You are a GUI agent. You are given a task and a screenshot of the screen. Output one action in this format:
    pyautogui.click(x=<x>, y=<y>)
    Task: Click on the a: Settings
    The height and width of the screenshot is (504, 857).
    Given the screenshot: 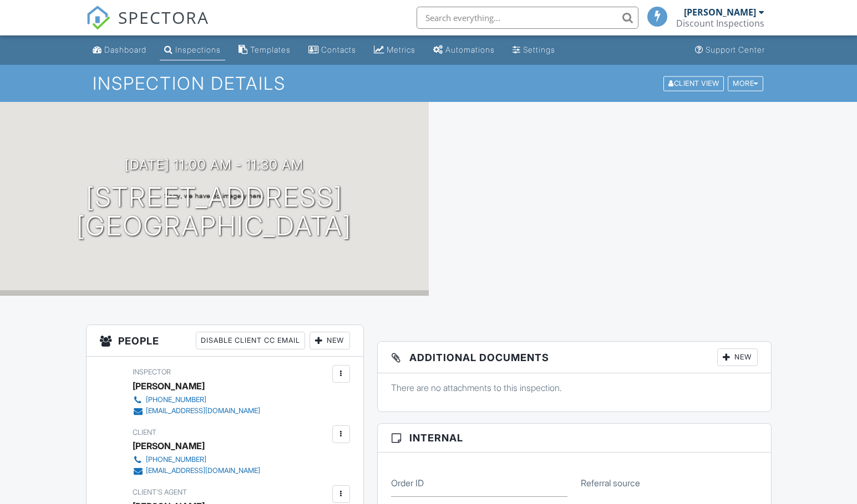 What is the action you would take?
    pyautogui.click(x=534, y=50)
    